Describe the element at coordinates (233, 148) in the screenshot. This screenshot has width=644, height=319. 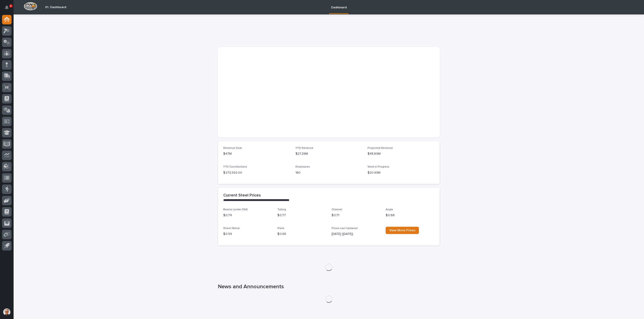
I see `span: Revenue Goal` at that location.